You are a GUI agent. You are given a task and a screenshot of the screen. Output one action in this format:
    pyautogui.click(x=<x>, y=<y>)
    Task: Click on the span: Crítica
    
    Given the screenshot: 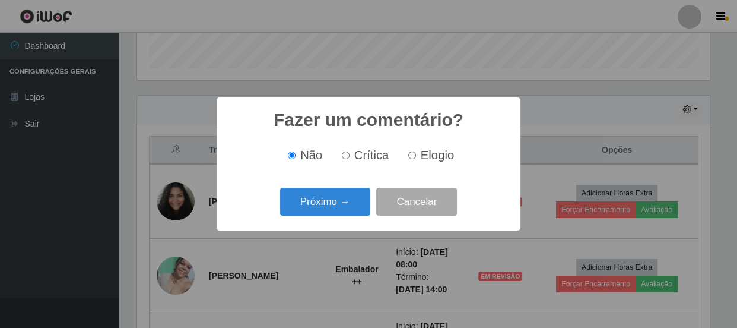 What is the action you would take?
    pyautogui.click(x=372, y=155)
    